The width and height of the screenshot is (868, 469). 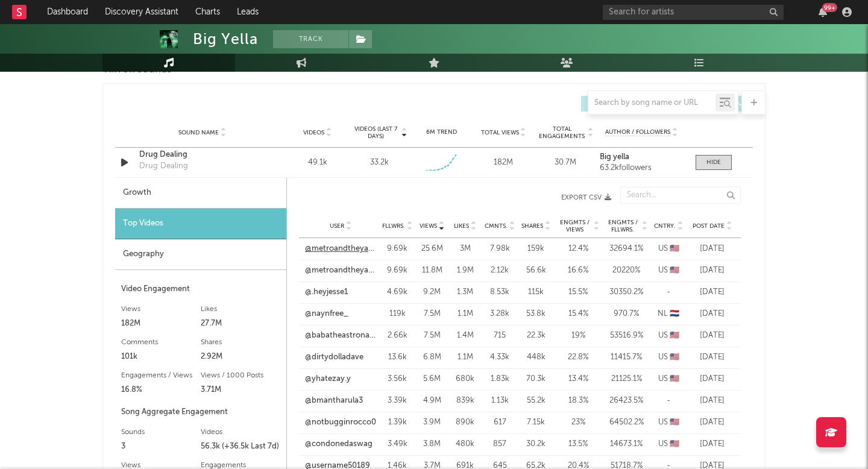 What do you see at coordinates (627, 380) in the screenshot?
I see `div: 21125.1 %` at bounding box center [627, 380].